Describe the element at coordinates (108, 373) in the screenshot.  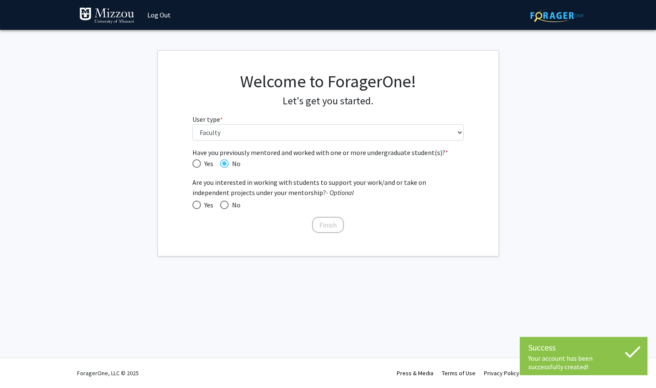
I see `div: ForagerOne, LLC © 2025` at that location.